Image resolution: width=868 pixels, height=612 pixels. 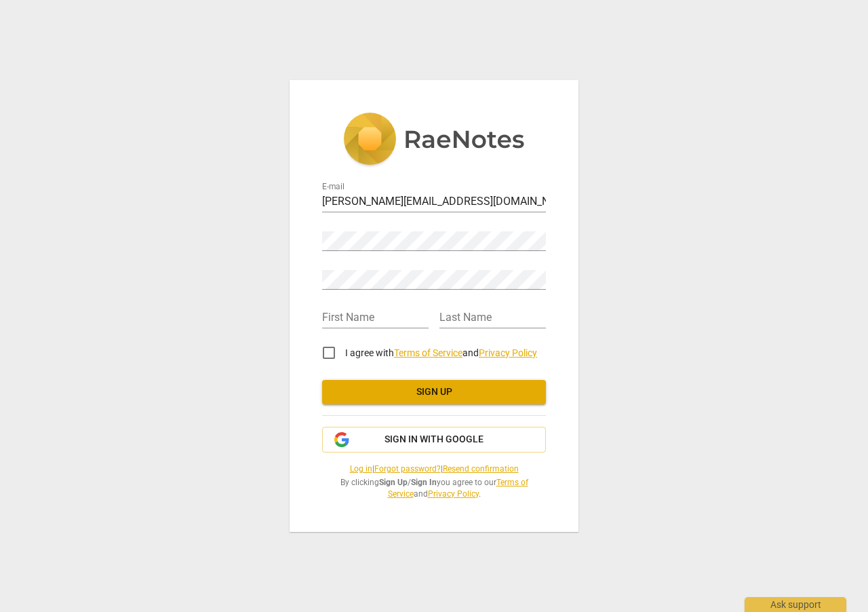 What do you see at coordinates (795, 604) in the screenshot?
I see `div: Ask support` at bounding box center [795, 604].